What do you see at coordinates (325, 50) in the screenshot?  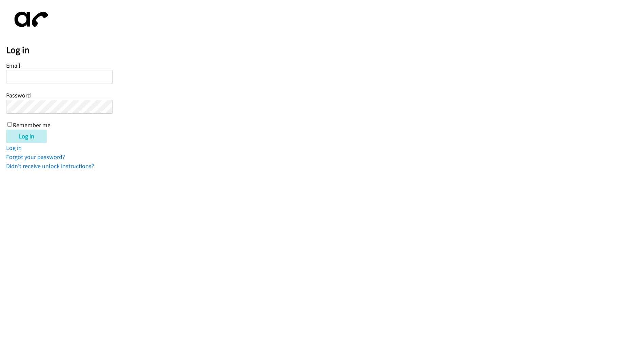 I see `h2: Log in` at bounding box center [325, 50].